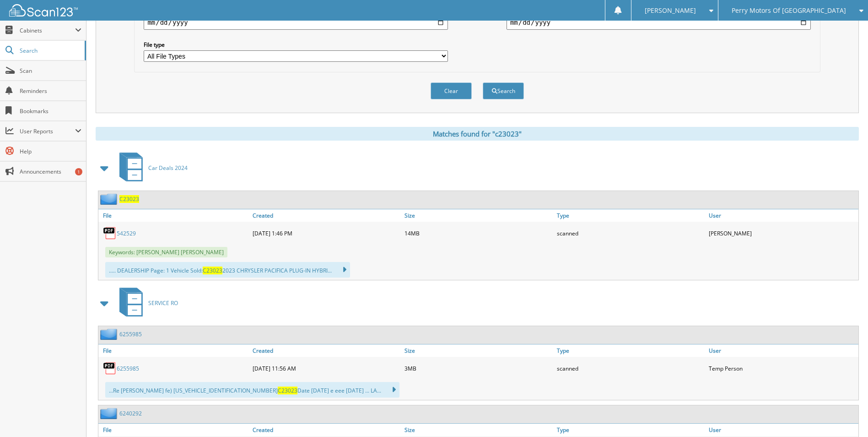 The width and height of the screenshot is (868, 437). Describe the element at coordinates (129, 198) in the screenshot. I see `a: C23023` at that location.